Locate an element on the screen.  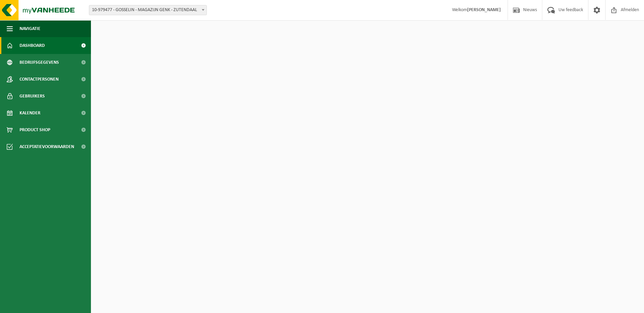
span: Product Shop is located at coordinates (35, 129).